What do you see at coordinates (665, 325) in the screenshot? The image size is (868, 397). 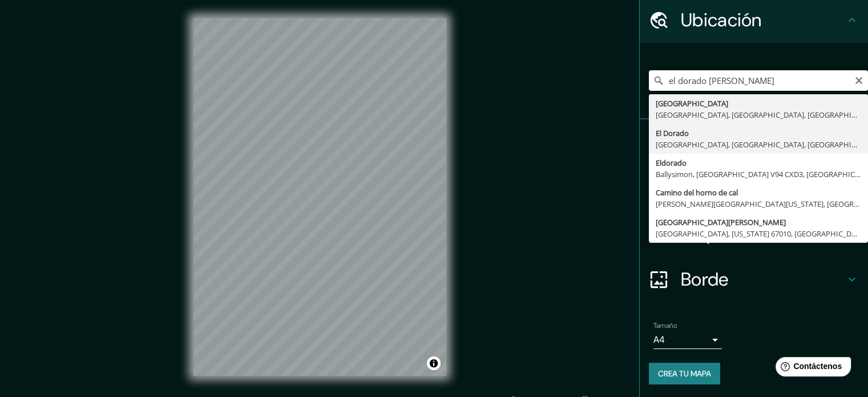 I see `font: Tamaño` at bounding box center [665, 325].